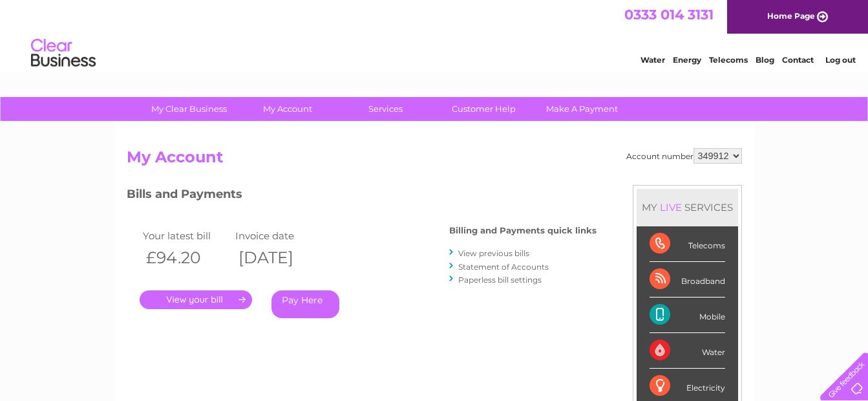 The image size is (868, 401). I want to click on span: 0333 014 3131, so click(669, 14).